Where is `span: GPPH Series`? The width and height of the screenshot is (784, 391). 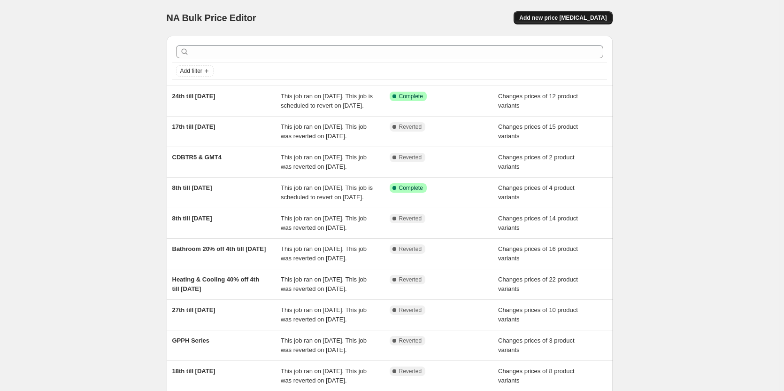 span: GPPH Series is located at coordinates (191, 340).